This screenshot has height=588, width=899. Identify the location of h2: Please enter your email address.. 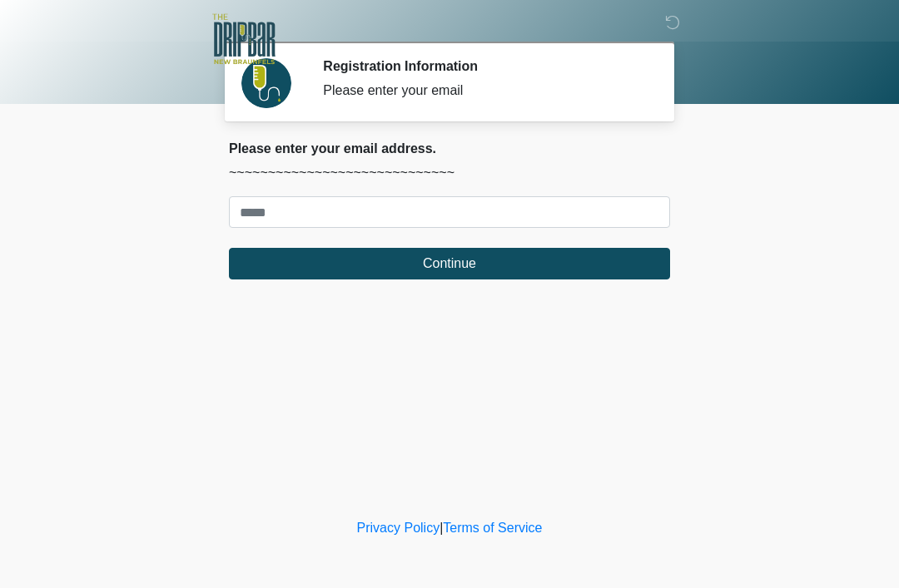
(450, 148).